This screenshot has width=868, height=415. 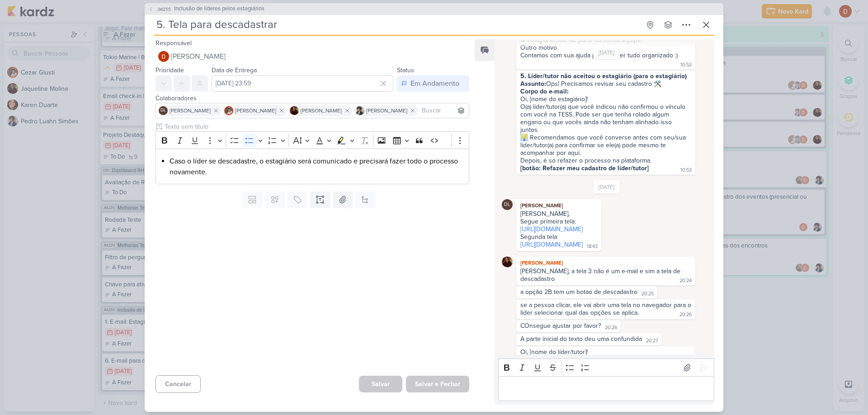 I want to click on strong: Corpo do e-mail:, so click(x=544, y=91).